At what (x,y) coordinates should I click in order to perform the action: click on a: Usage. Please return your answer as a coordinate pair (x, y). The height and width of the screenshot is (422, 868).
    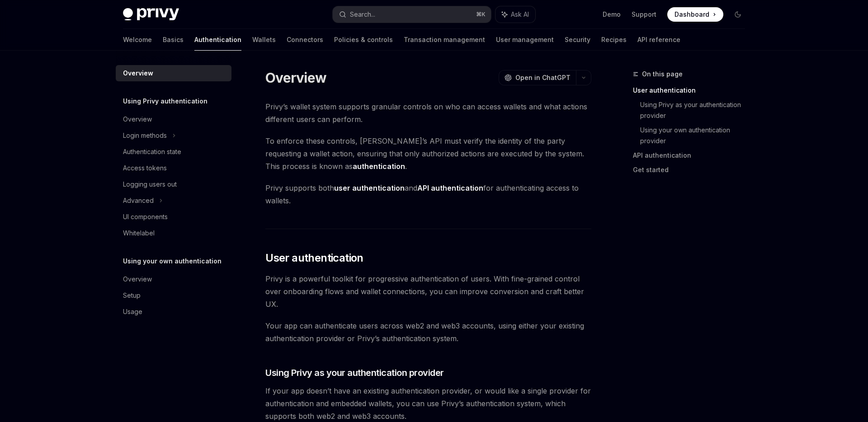
    Looking at the image, I should click on (174, 311).